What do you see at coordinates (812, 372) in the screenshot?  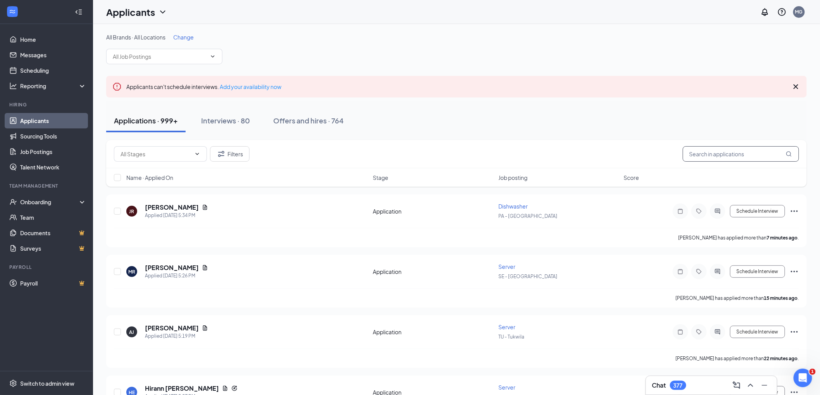 I see `span: 1` at bounding box center [812, 372].